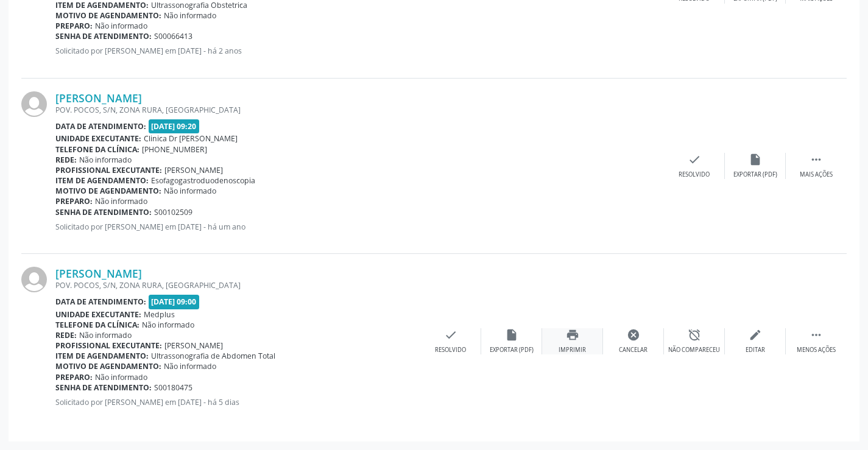  Describe the element at coordinates (572, 350) in the screenshot. I see `div: Imprimir` at that location.